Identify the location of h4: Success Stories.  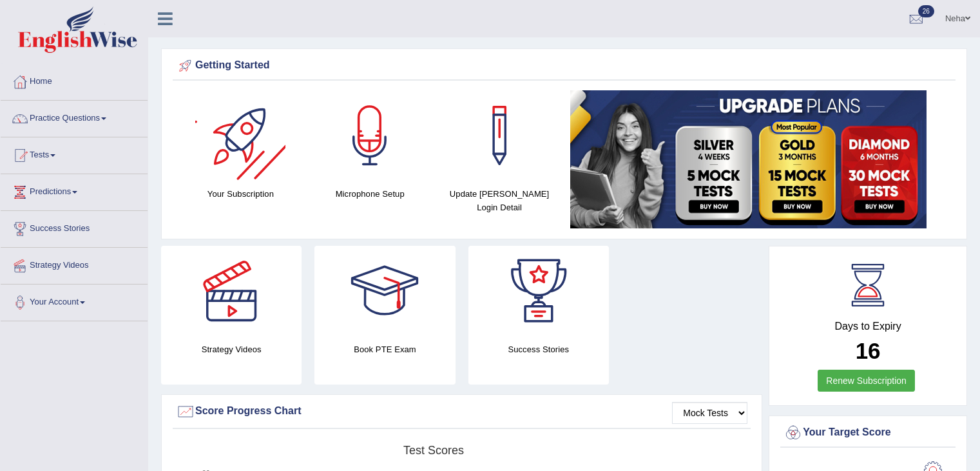
(539, 349).